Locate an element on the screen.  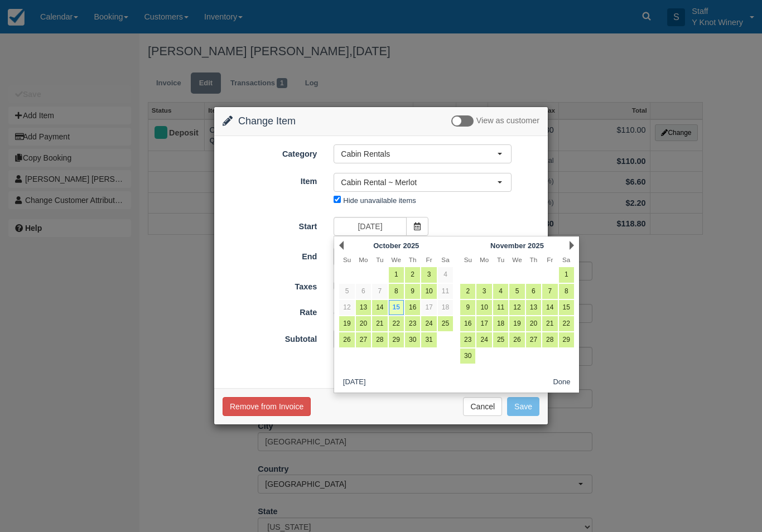
button: Cancel is located at coordinates (483, 407).